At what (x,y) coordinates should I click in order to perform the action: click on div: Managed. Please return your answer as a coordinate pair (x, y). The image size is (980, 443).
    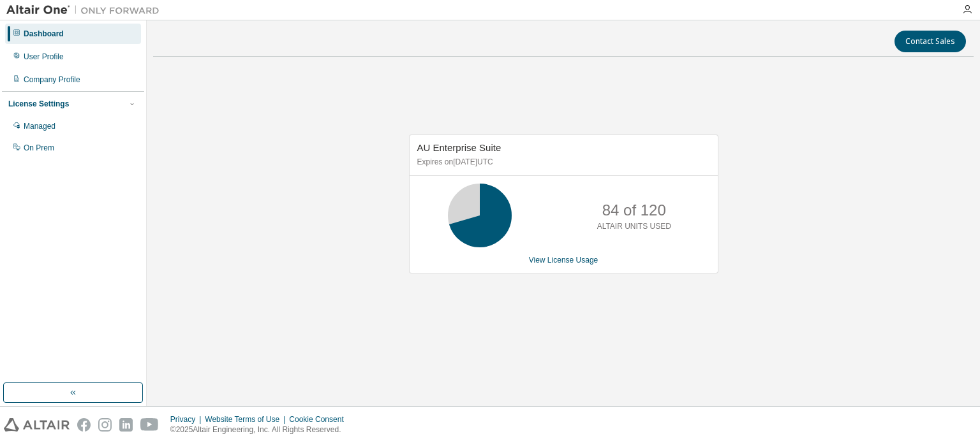
    Looking at the image, I should click on (40, 126).